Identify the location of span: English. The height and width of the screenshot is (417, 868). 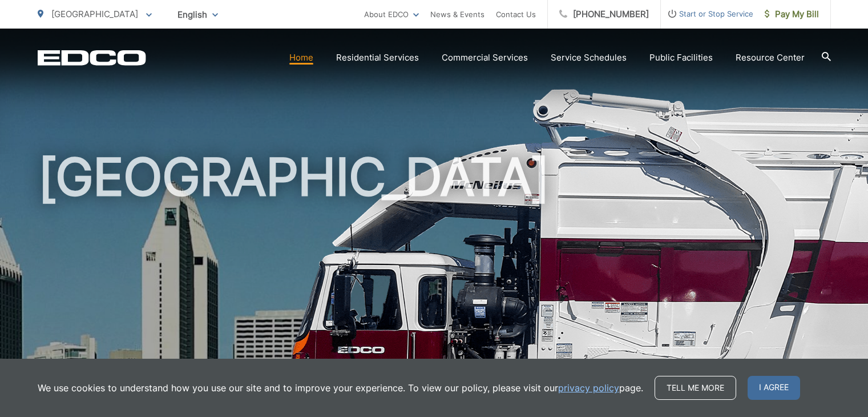
(198, 15).